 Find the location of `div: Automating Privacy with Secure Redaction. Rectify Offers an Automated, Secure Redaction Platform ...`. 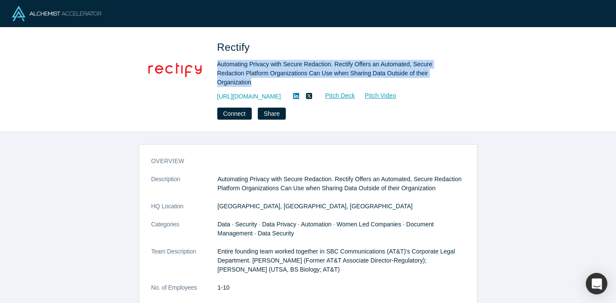

div: Automating Privacy with Secure Redaction. Rectify Offers an Automated, Secure Redaction Platform ... is located at coordinates (338, 73).